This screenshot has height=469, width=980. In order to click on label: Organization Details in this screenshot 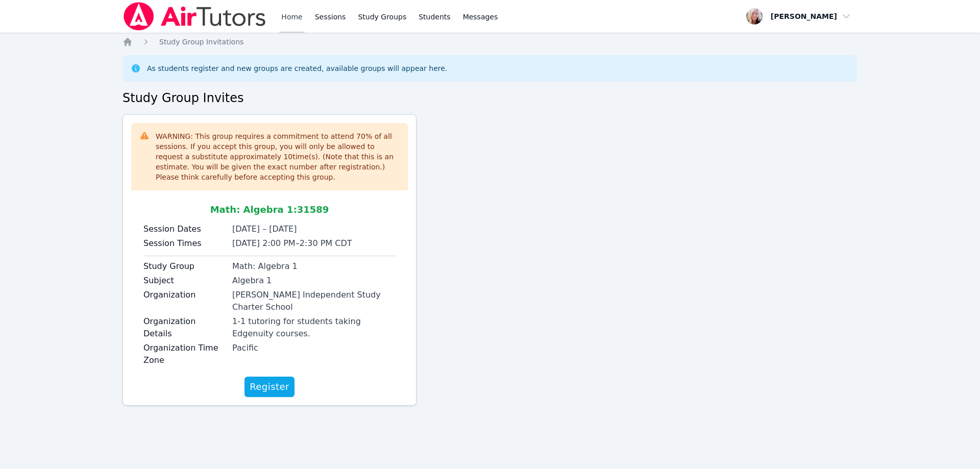, I will do `click(185, 328)`.